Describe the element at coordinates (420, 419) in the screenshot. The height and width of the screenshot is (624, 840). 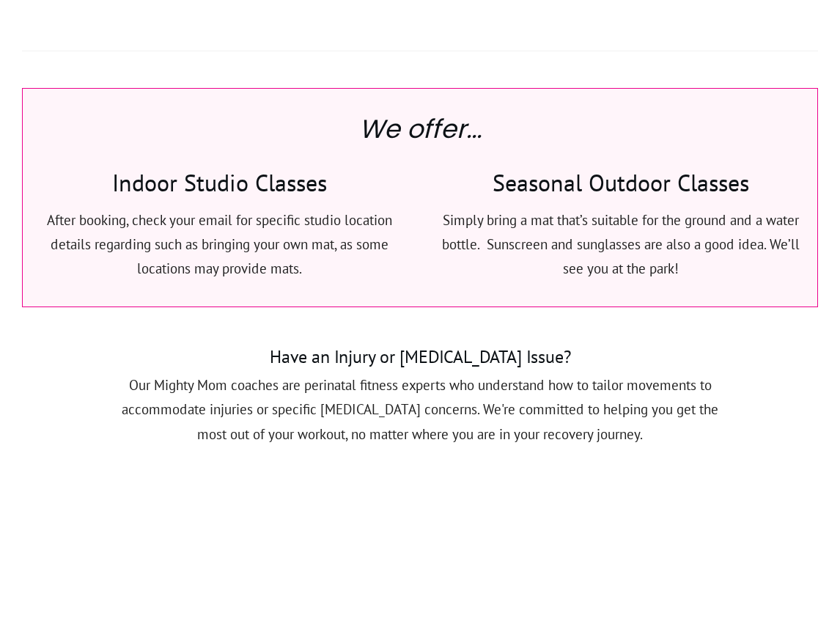
I see `p: Our Mighty Mom coaches are perinatal fitness experts who understand how to tailor movements to ac...` at that location.